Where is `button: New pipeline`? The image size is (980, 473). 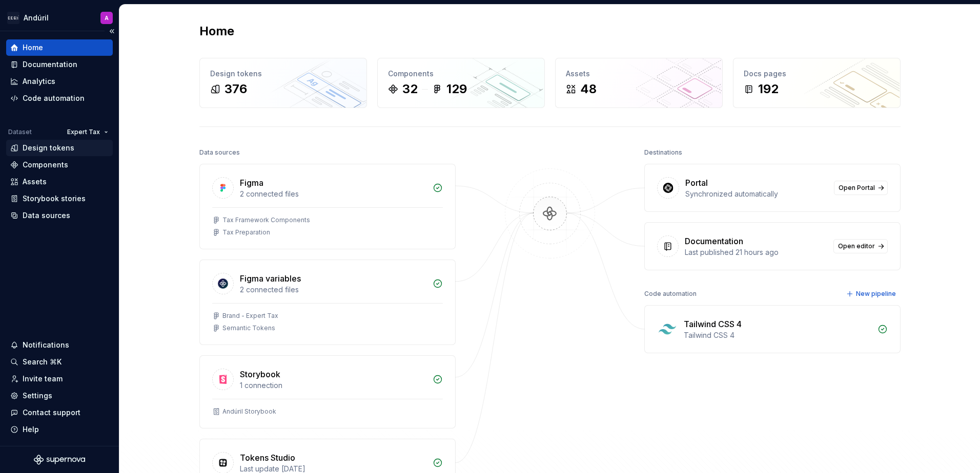 button: New pipeline is located at coordinates (871, 294).